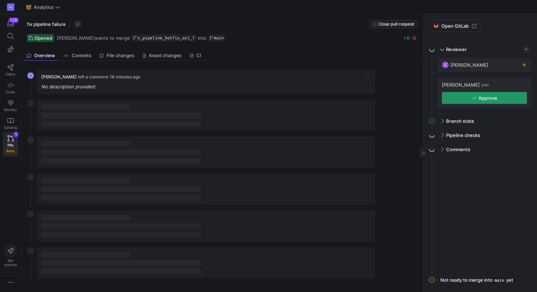  What do you see at coordinates (93, 77) in the screenshot?
I see `span: left a comment` at bounding box center [93, 77].